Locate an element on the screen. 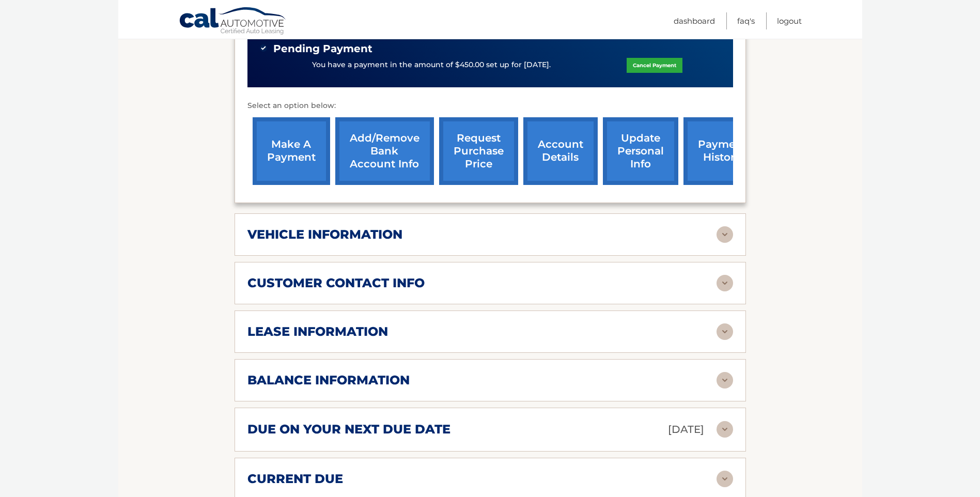 The width and height of the screenshot is (980, 497). a: Add/Remove bank account info is located at coordinates (384, 151).